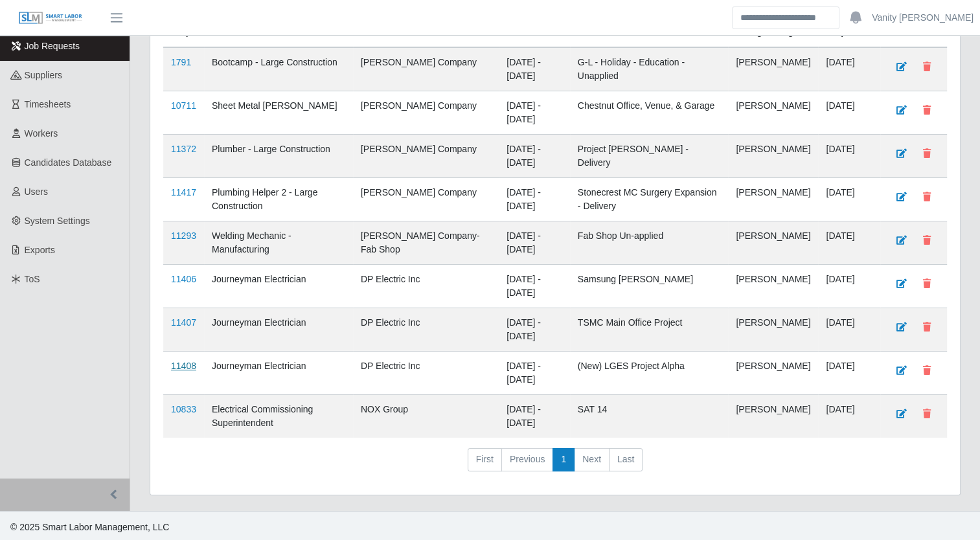 The width and height of the screenshot is (980, 540). Describe the element at coordinates (649, 329) in the screenshot. I see `td: TSMC Main Office Project` at that location.